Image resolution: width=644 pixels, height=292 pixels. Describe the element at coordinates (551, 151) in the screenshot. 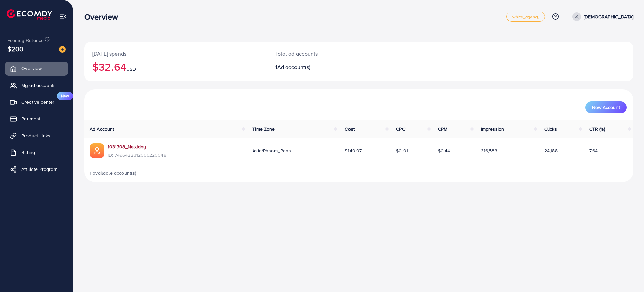

I see `span: 24,188` at that location.